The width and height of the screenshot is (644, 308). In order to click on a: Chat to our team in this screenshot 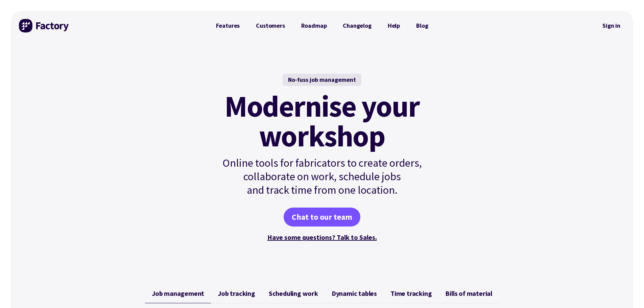, I will do `click(322, 217)`.